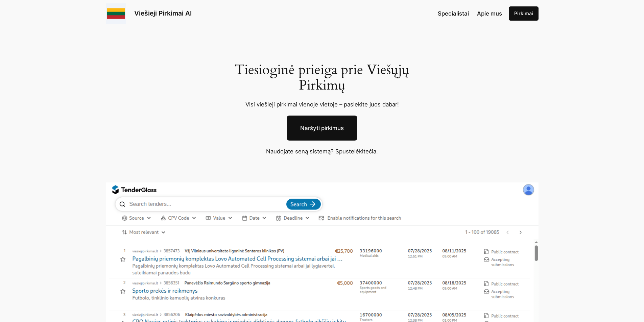  Describe the element at coordinates (322, 128) in the screenshot. I see `a: Naršyti pirkimus` at that location.